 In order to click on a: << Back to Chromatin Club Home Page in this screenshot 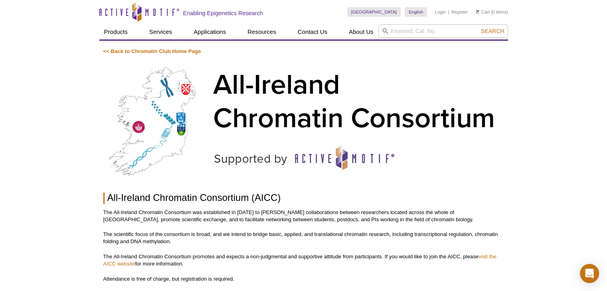, I will do `click(152, 51)`.